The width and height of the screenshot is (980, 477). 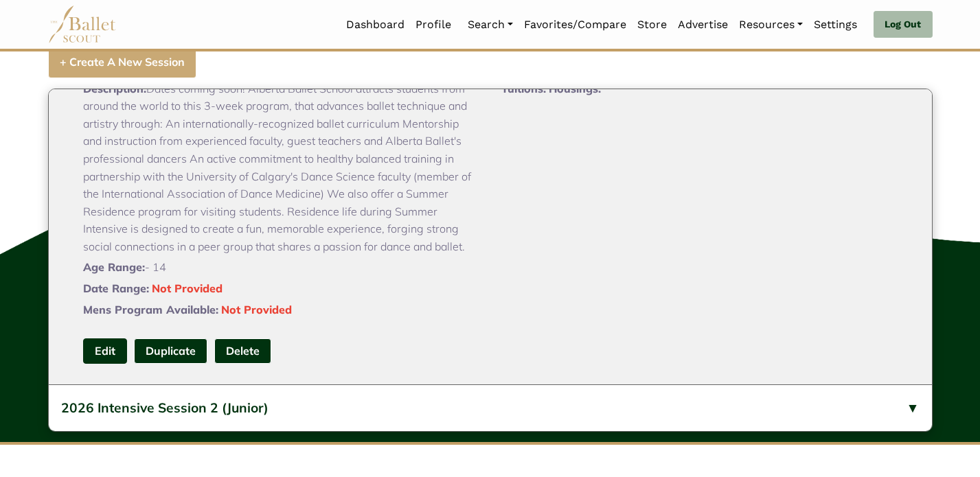 I want to click on a: Store, so click(x=651, y=24).